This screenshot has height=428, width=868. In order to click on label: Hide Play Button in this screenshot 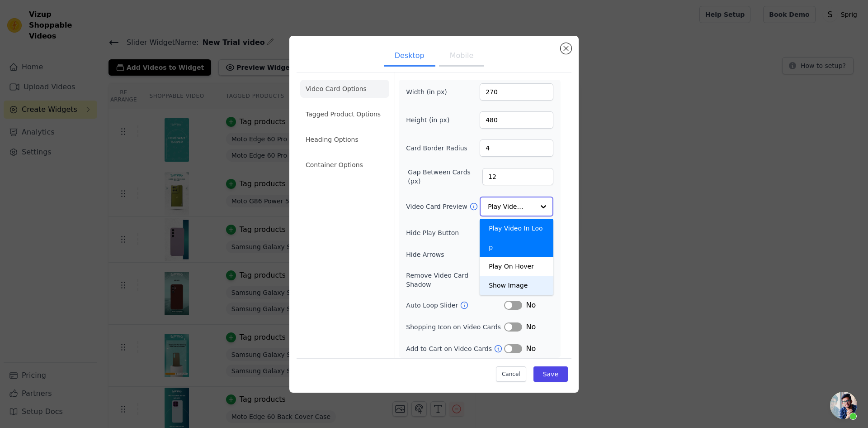, I will do `click(455, 233)`.